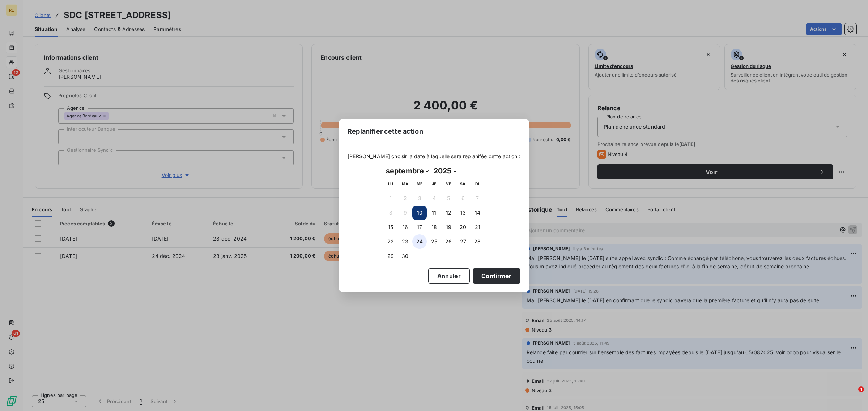  Describe the element at coordinates (861, 390) in the screenshot. I see `span: 1` at that location.